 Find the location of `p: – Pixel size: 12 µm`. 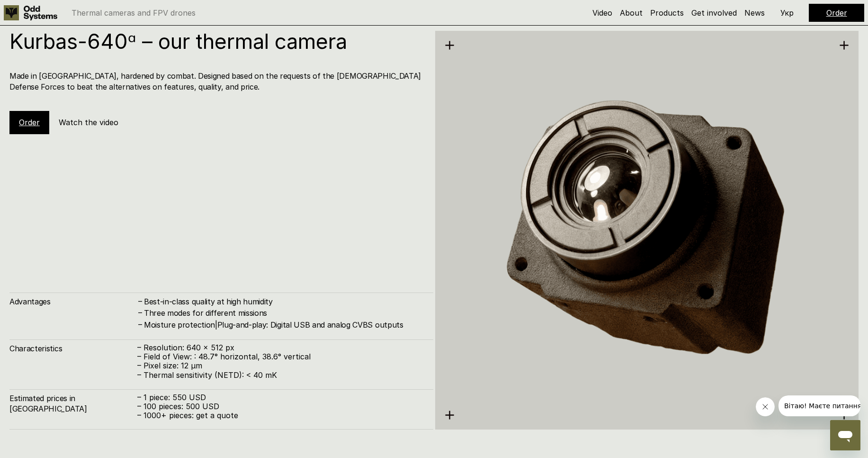

p: – Pixel size: 12 µm is located at coordinates (280, 366).